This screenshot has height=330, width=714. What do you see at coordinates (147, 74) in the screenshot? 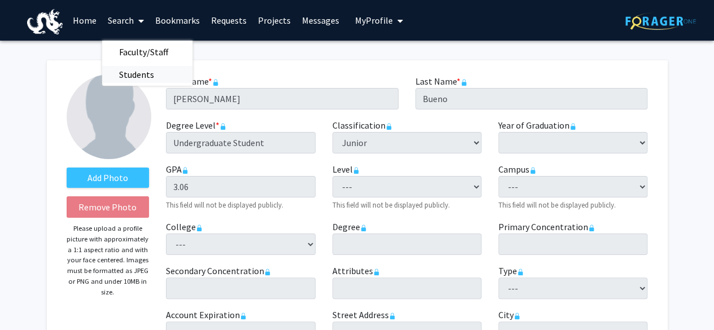
I see `a: Students` at bounding box center [147, 74].